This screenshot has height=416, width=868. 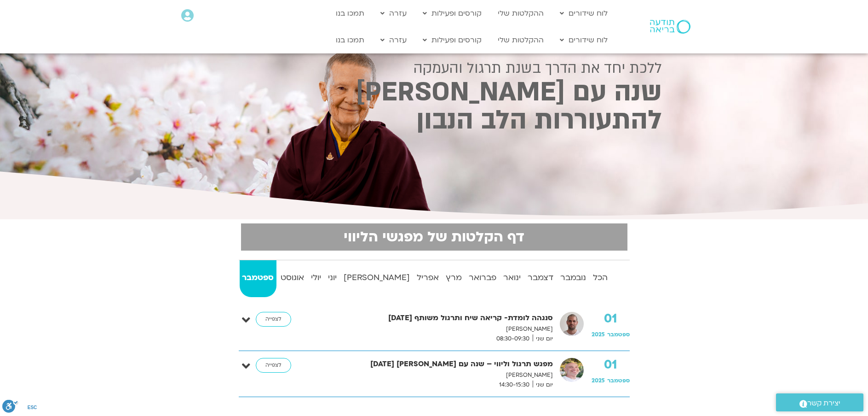 What do you see at coordinates (573, 278) in the screenshot?
I see `a: נובמבר` at bounding box center [573, 278].